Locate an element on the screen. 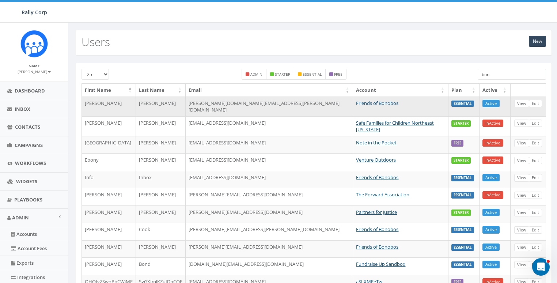 The width and height of the screenshot is (557, 283). th: Last Name: activate to sort column ascending is located at coordinates (161, 90).